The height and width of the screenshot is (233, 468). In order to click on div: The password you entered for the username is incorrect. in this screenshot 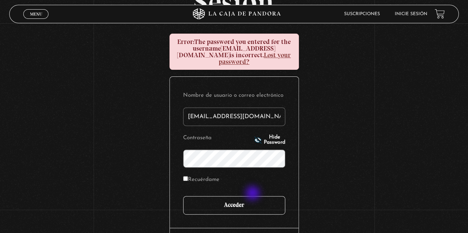, I will do `click(234, 52)`.